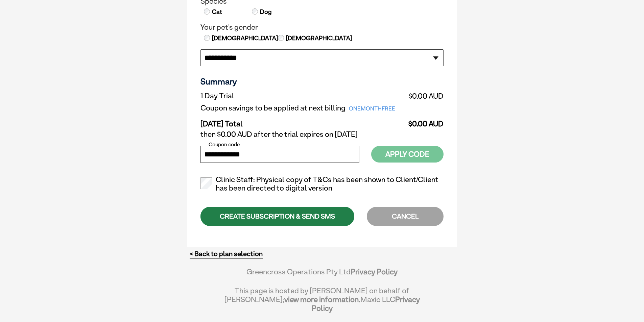 The height and width of the screenshot is (322, 644). What do you see at coordinates (322, 275) in the screenshot?
I see `div: Greencross Operations Pty Ltd` at bounding box center [322, 275].